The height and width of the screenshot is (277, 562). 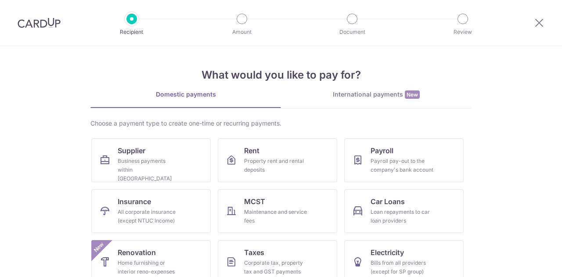 I want to click on div: International payments, so click(x=376, y=94).